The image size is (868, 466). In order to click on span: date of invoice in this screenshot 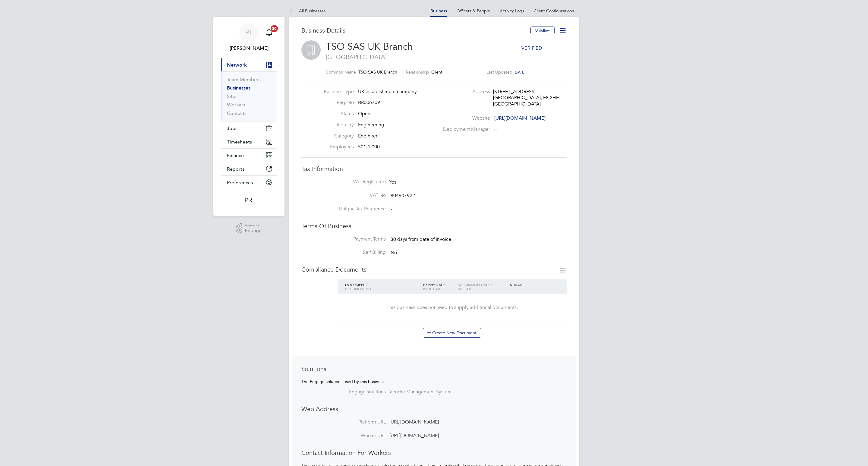, I will do `click(435, 239)`.